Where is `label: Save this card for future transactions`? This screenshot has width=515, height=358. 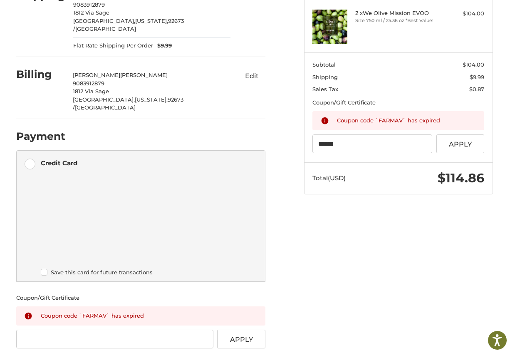
label: Save this card for future transactions is located at coordinates (147, 272).